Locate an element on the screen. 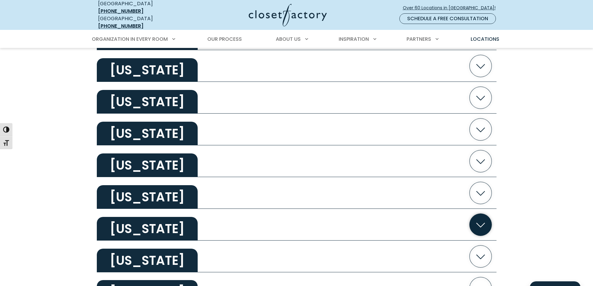 Image resolution: width=593 pixels, height=286 pixels. span: About Us is located at coordinates (288, 39).